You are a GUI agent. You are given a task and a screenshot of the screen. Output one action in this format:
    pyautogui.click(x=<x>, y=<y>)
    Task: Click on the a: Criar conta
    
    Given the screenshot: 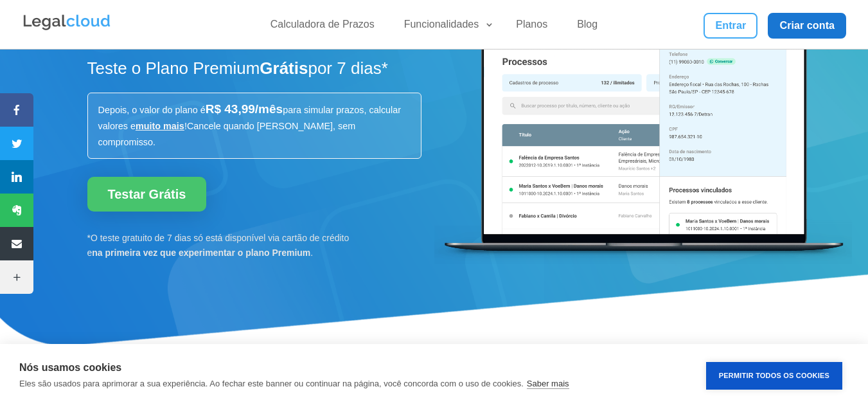 What is the action you would take?
    pyautogui.click(x=807, y=26)
    